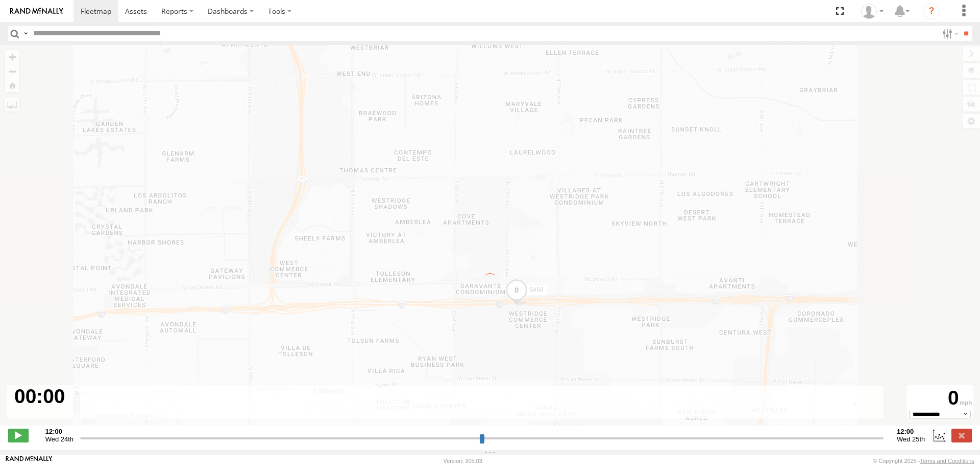  Describe the element at coordinates (949, 33) in the screenshot. I see `label: Search Filter Options` at that location.